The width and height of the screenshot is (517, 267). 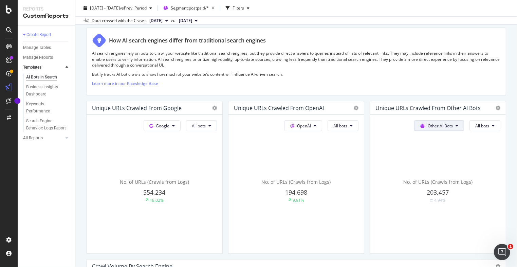 I want to click on div: 9.91%, so click(x=298, y=200).